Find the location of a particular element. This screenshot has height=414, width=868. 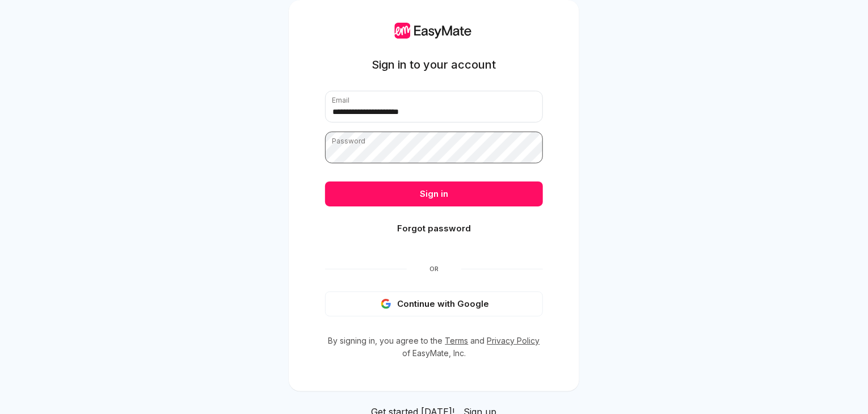

span: Or is located at coordinates (434, 269).